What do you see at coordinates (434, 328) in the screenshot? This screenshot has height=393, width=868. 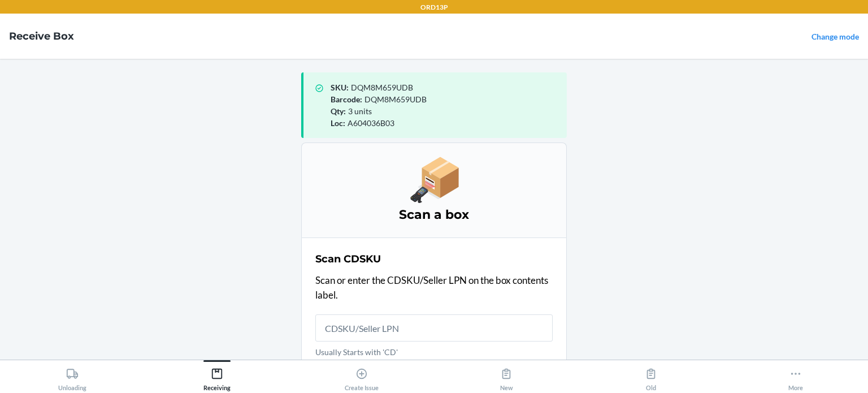 I see `input: Usually Starts with 'CD'` at bounding box center [434, 328].